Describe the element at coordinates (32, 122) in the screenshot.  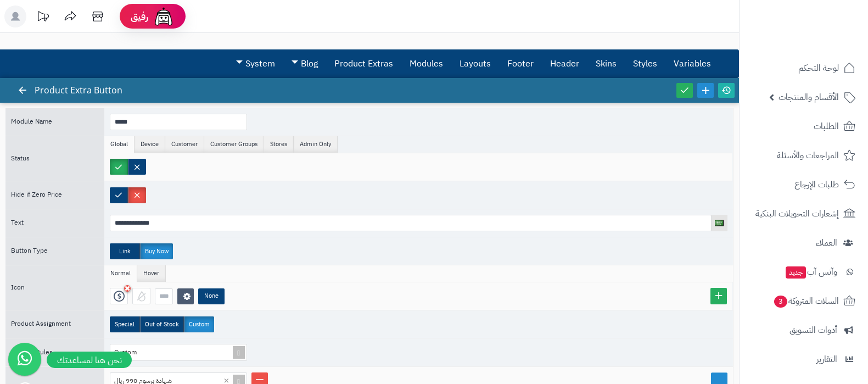
I see `span: Module Name` at that location.